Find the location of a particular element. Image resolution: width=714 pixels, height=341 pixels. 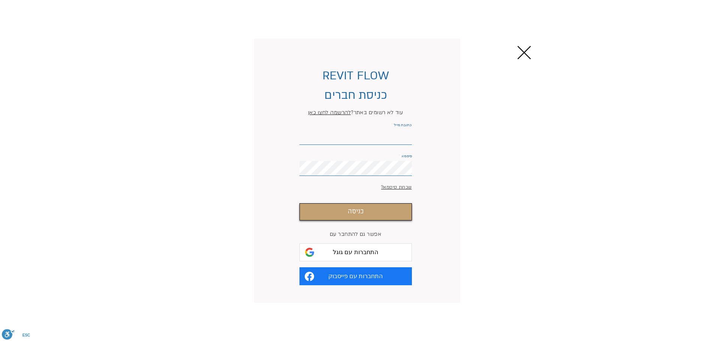

span: התחברות עם פייסבוק is located at coordinates (356, 276).